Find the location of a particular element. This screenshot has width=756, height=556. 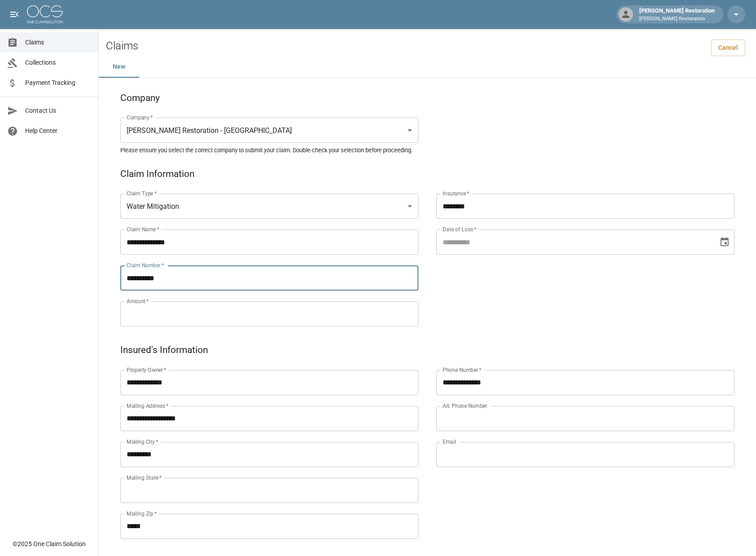

span: Payment Tracking is located at coordinates (58, 83).